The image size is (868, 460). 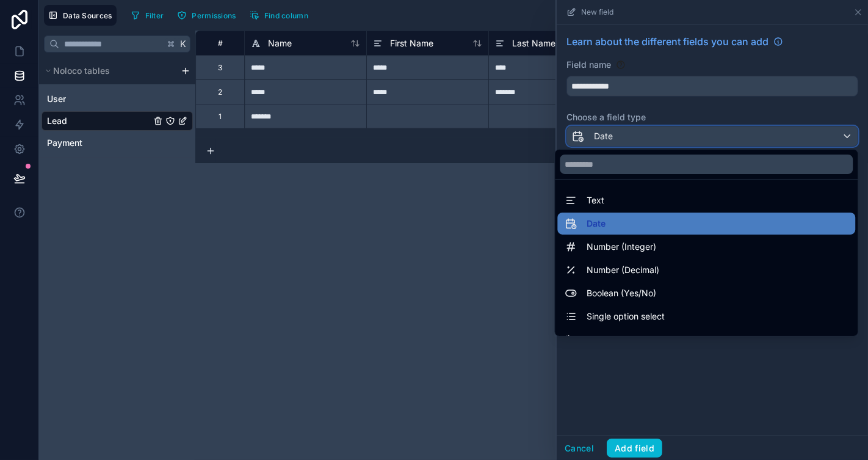 What do you see at coordinates (109, 71) in the screenshot?
I see `button: Noloco tables` at bounding box center [109, 71].